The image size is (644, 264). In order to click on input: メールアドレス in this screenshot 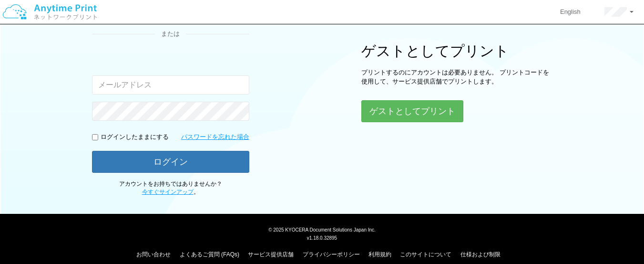, I will do `click(171, 85)`.